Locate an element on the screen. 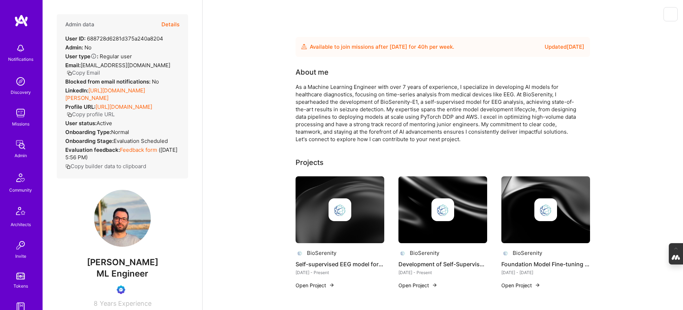 The height and width of the screenshot is (310, 683). img: User Avatar is located at coordinates (122, 218).